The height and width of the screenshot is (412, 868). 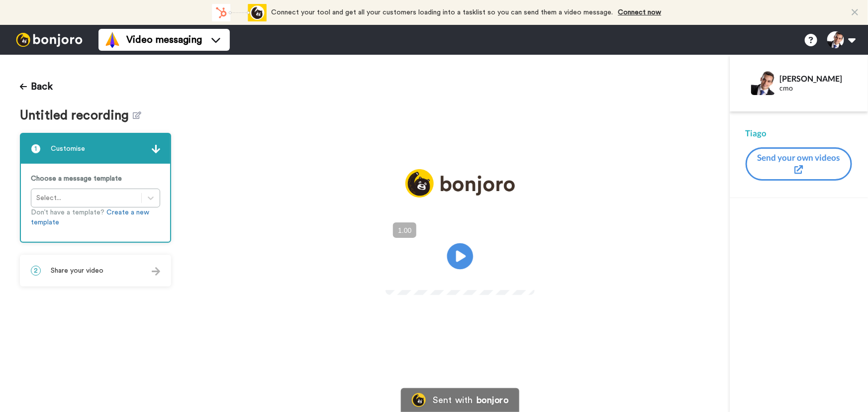 What do you see at coordinates (799, 164) in the screenshot?
I see `button: Send your own videos` at bounding box center [799, 164].